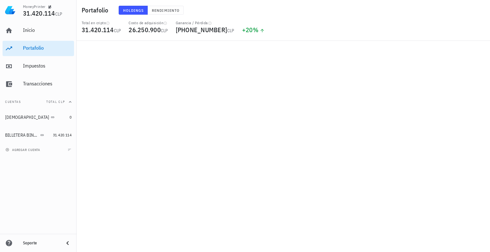  Describe the element at coordinates (23, 150) in the screenshot. I see `button: agregar cuenta` at that location.